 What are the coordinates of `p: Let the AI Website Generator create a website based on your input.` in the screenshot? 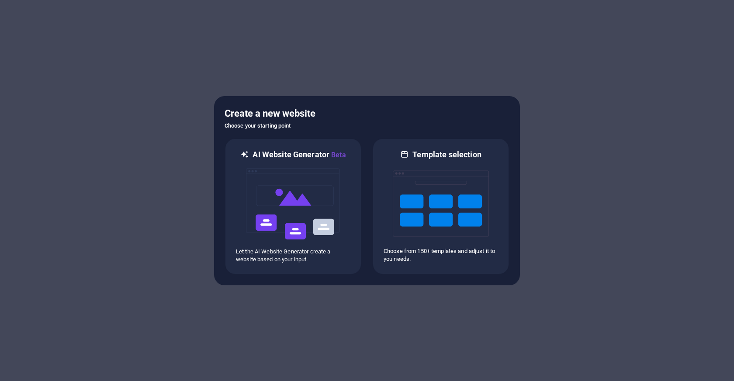 It's located at (293, 255).